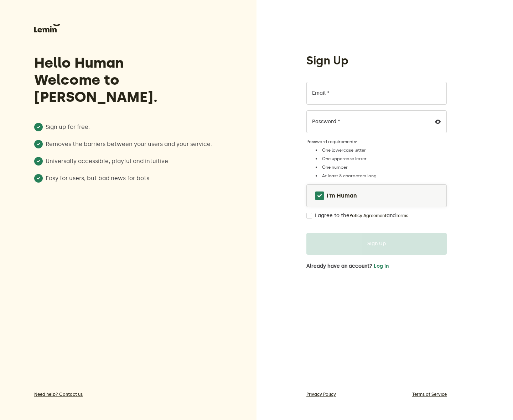 Image resolution: width=513 pixels, height=420 pixels. What do you see at coordinates (368, 216) in the screenshot?
I see `a: Policy Agreement` at bounding box center [368, 216].